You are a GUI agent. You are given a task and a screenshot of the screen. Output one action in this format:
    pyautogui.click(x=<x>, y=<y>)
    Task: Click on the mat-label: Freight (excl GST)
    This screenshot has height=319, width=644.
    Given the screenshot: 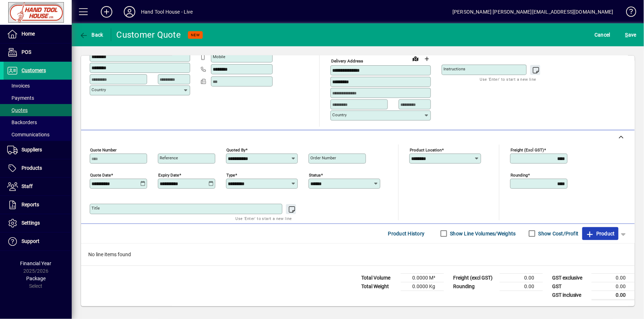 What is the action you would take?
    pyautogui.click(x=527, y=150)
    